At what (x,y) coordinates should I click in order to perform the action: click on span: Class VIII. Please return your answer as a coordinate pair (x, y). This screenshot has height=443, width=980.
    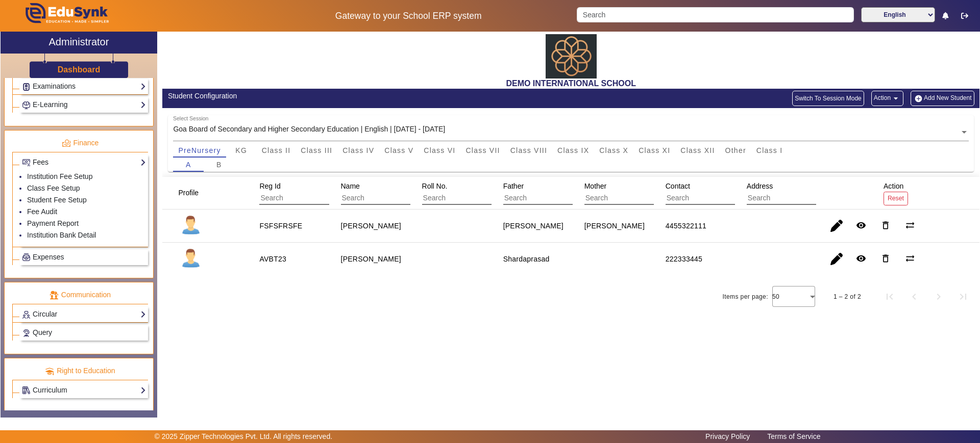
    Looking at the image, I should click on (529, 150).